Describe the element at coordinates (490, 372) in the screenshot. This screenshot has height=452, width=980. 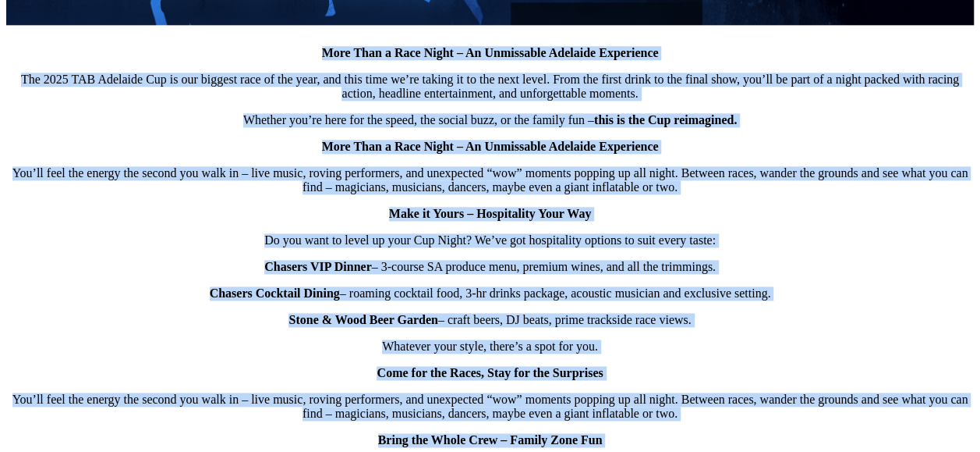
I see `strong: Come for the Races, Stay for the Surprises` at that location.